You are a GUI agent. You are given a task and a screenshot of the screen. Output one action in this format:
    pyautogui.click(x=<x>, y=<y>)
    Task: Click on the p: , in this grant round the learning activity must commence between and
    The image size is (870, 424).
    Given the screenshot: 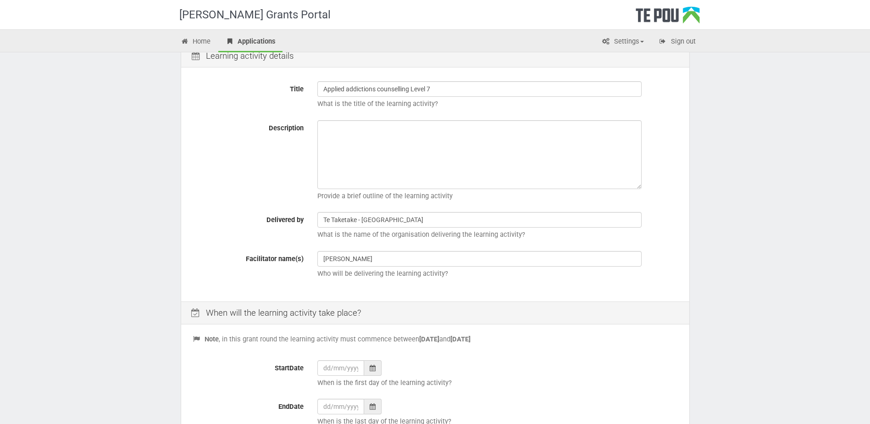 What is the action you would take?
    pyautogui.click(x=435, y=339)
    